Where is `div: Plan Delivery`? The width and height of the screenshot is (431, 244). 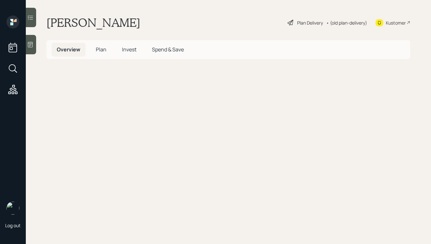
div: Plan Delivery is located at coordinates (310, 23).